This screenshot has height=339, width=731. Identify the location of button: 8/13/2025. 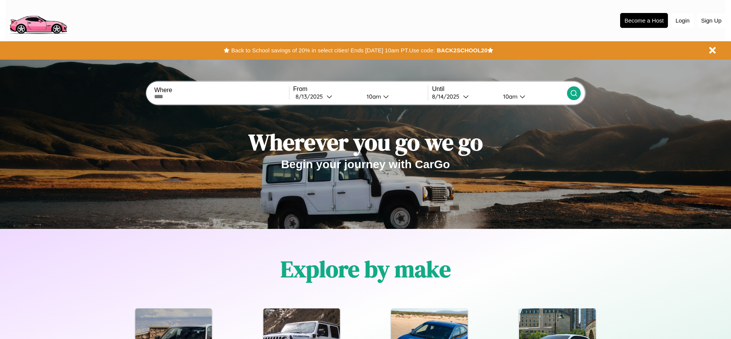
(327, 96).